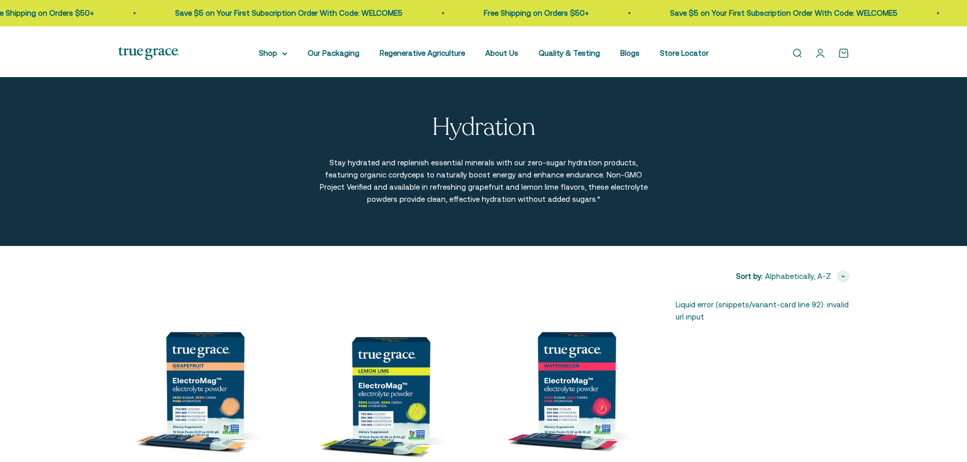  I want to click on a: Regenerative Agriculture, so click(422, 53).